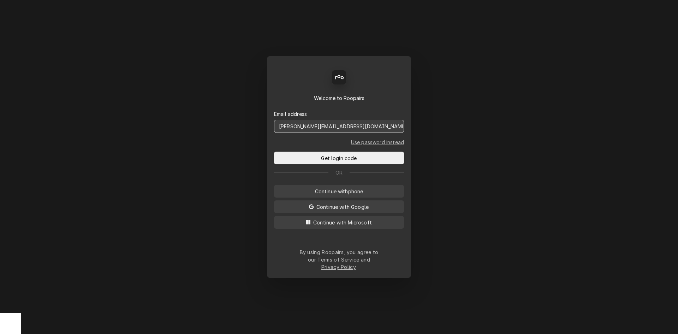 The image size is (678, 334). Describe the element at coordinates (339, 158) in the screenshot. I see `button: Get login code` at that location.